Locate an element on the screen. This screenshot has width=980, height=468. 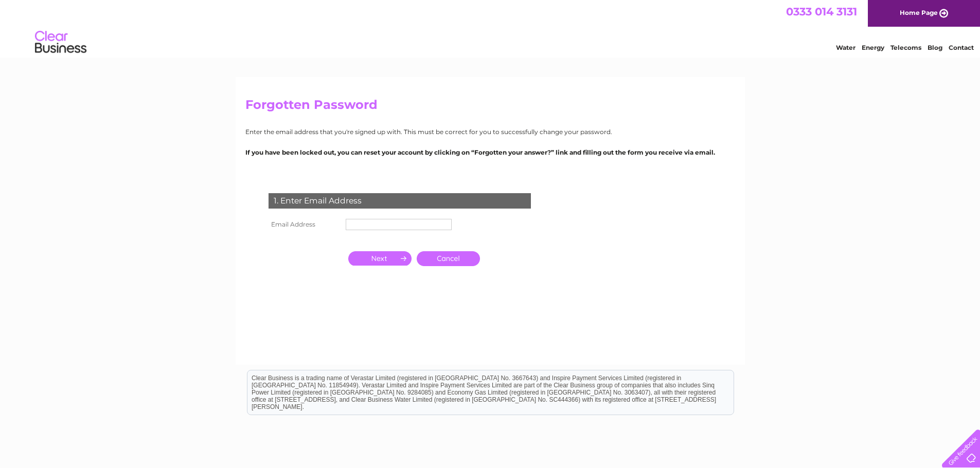
a: Contact is located at coordinates (961, 48).